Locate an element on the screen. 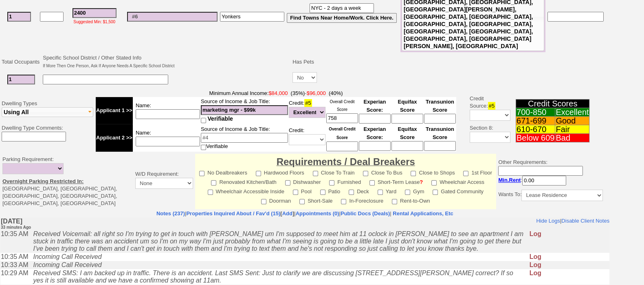 The width and height of the screenshot is (644, 285). input: Close To Bus is located at coordinates (365, 173).